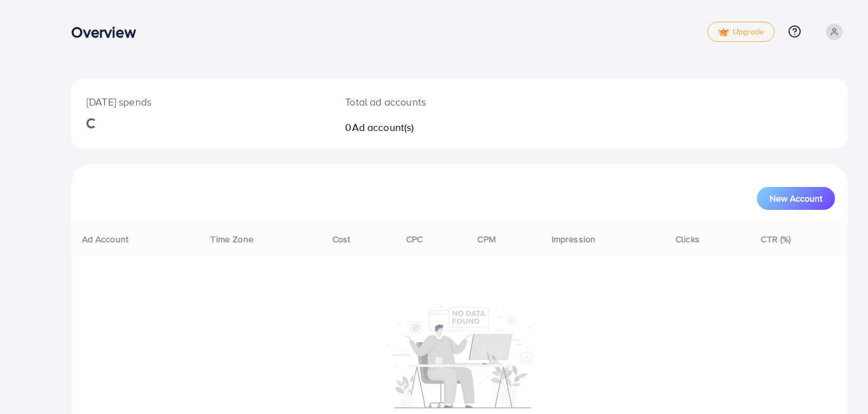 The width and height of the screenshot is (868, 414). Describe the element at coordinates (796, 198) in the screenshot. I see `button: New Account` at that location.